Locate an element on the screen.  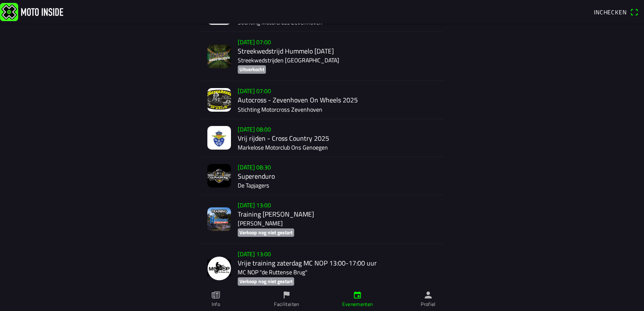
span: Inchecken is located at coordinates (610, 12).